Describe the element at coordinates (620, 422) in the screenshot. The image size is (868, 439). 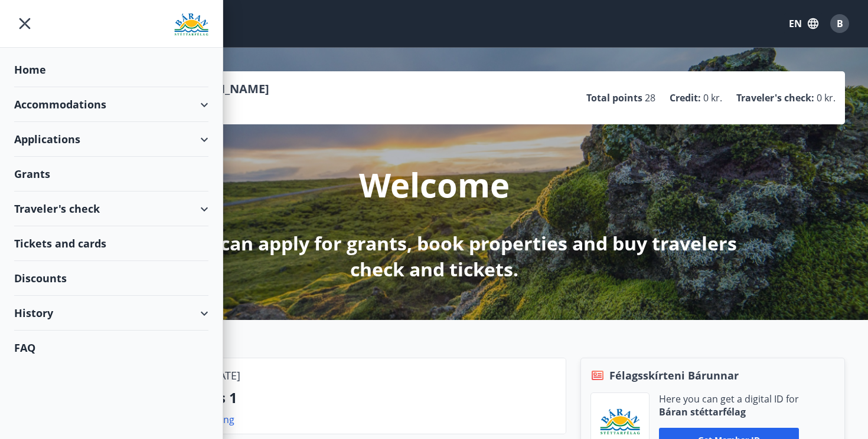
I see `img: Bz2lGXKH3FXEIQKvoQ8VL0Fr0uCiWgfgA3I6fSs8.png` at that location.